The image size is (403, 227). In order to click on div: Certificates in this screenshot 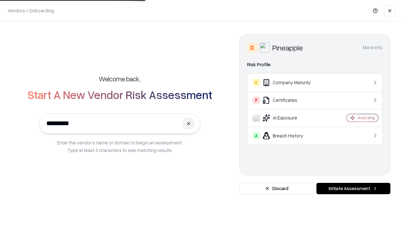, I will do `click(290, 100)`.